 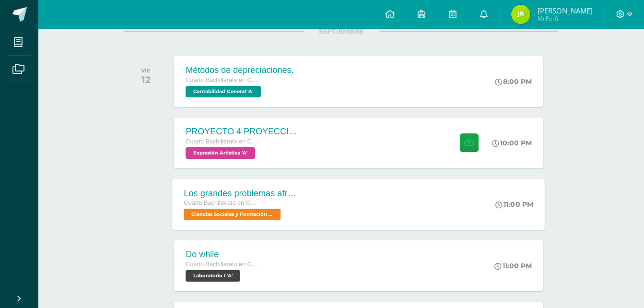 I want to click on span: Ciencias Sociales y Formación Ciudadana 'A', so click(x=233, y=214).